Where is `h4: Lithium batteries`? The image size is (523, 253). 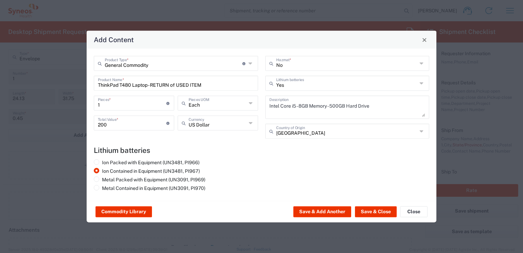 h4: Lithium batteries is located at coordinates (261, 150).